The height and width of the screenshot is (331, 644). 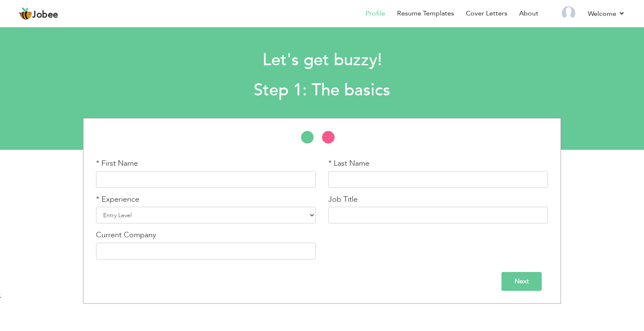 What do you see at coordinates (26, 14) in the screenshot?
I see `img: jobee.io` at bounding box center [26, 14].